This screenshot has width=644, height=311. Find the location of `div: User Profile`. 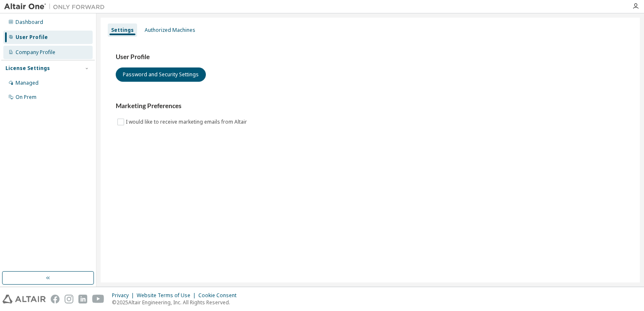

div: User Profile is located at coordinates (31, 37).